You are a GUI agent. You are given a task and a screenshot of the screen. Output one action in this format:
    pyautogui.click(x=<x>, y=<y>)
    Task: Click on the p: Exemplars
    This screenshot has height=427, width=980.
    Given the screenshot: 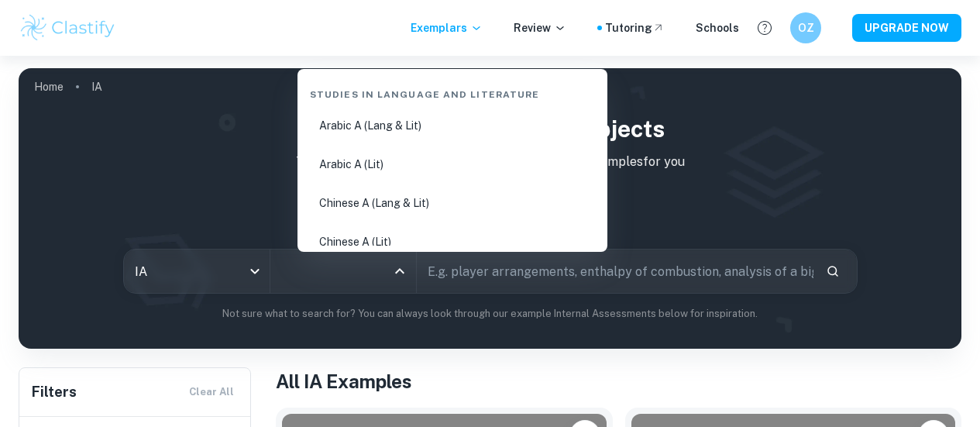 What is the action you would take?
    pyautogui.click(x=446, y=28)
    